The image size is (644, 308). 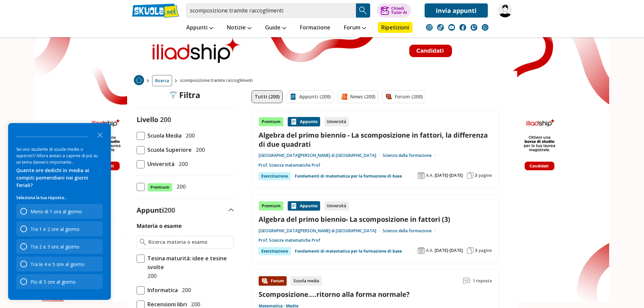 What do you see at coordinates (440, 27) in the screenshot?
I see `img: tiktok` at bounding box center [440, 27].